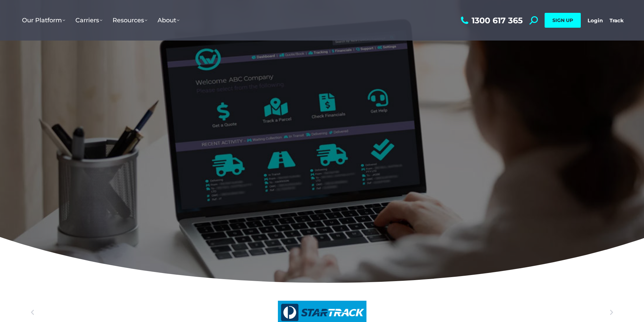 The width and height of the screenshot is (644, 322). Describe the element at coordinates (617, 20) in the screenshot. I see `a: Track` at that location.